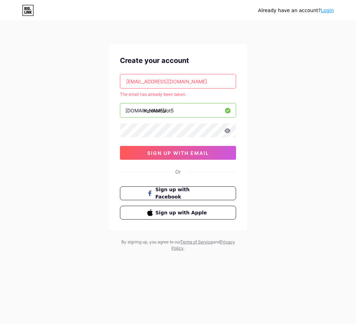 The height and width of the screenshot is (324, 356). Describe the element at coordinates (178, 81) in the screenshot. I see `input: Email` at that location.